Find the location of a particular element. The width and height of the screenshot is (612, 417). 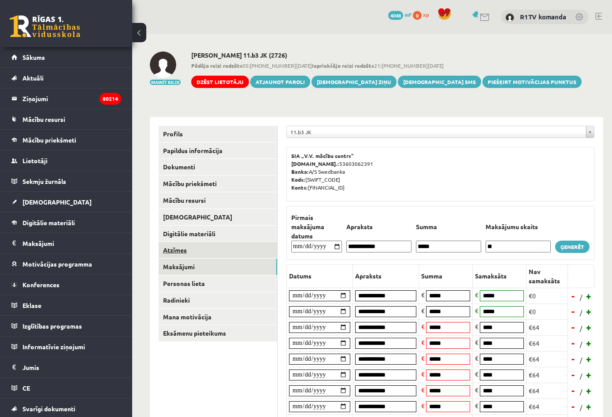

span: 0 is located at coordinates (417, 15).